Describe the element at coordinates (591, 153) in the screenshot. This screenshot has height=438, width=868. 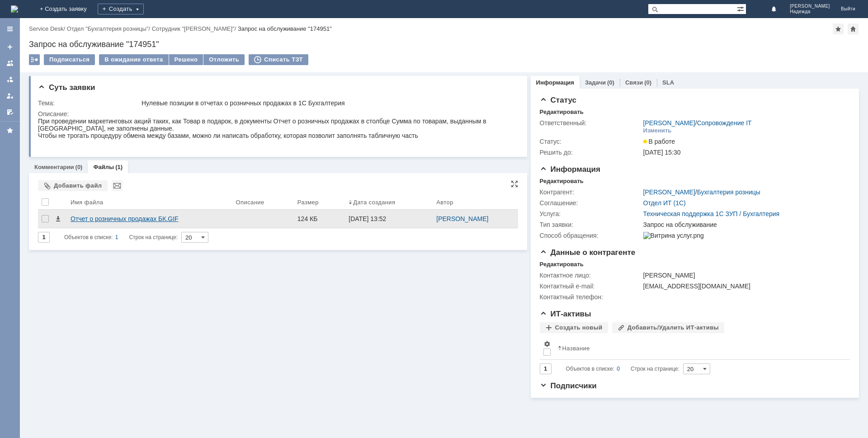
I see `div: Решить до:` at that location.